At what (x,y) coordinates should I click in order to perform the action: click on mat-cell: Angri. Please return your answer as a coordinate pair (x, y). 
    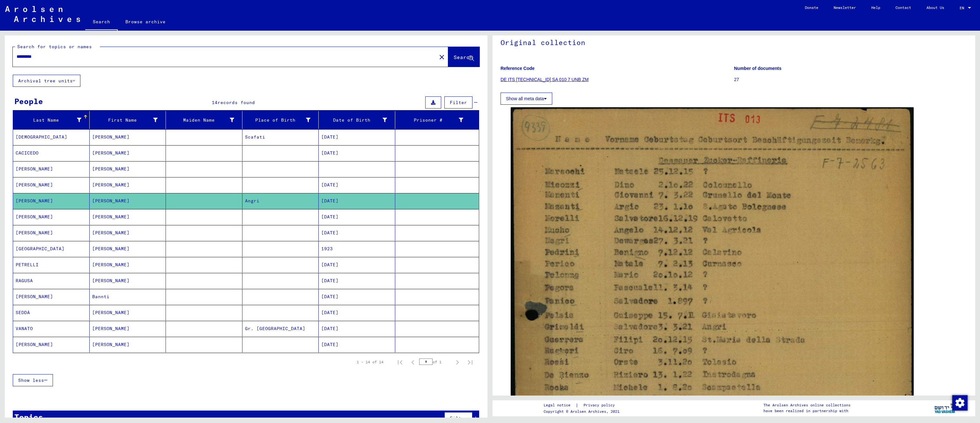
    Looking at the image, I should click on (281, 201).